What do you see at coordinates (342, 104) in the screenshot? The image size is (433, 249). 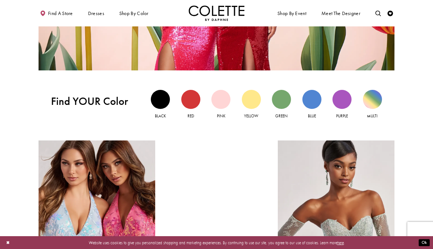 I see `a: Purple view Purple` at bounding box center [342, 104].